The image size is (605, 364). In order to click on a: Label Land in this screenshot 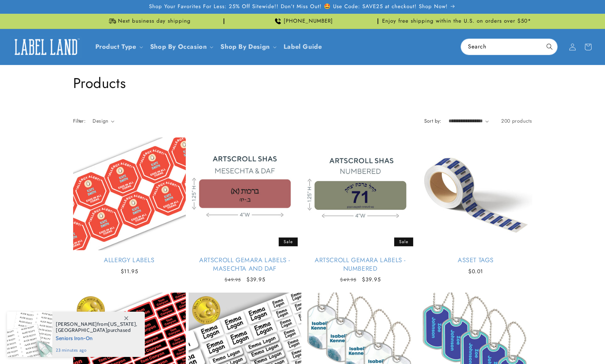, I will do `click(46, 46)`.